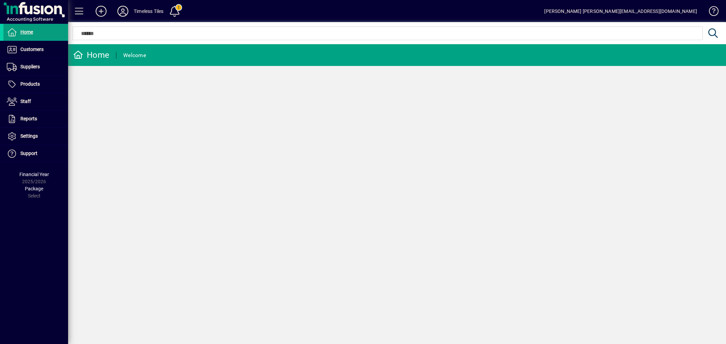 Image resolution: width=726 pixels, height=344 pixels. Describe the element at coordinates (36, 136) in the screenshot. I see `a: Settings` at that location.